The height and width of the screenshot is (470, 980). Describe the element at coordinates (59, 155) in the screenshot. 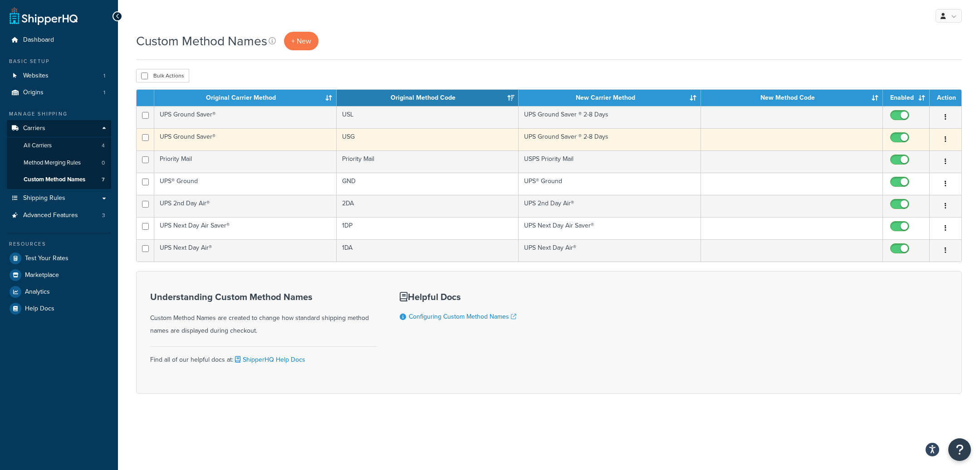

I see `li: Carriers` at that location.